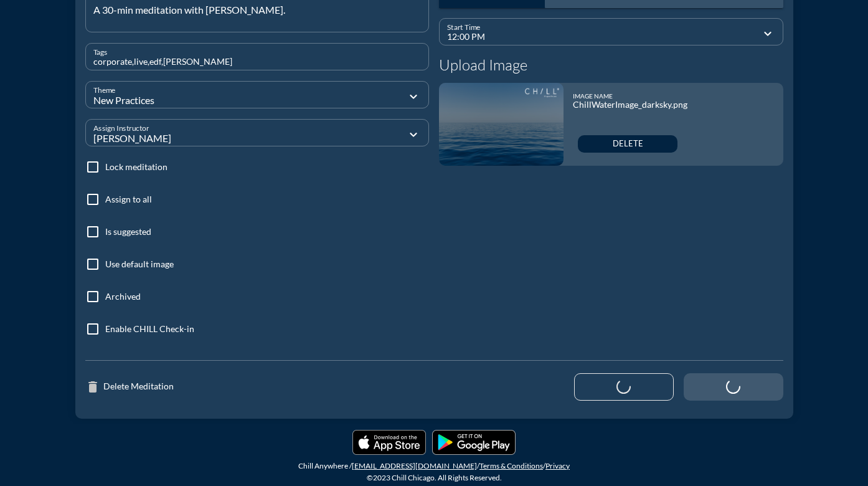  Describe the element at coordinates (474, 442) in the screenshot. I see `img: Playmarket` at that location.